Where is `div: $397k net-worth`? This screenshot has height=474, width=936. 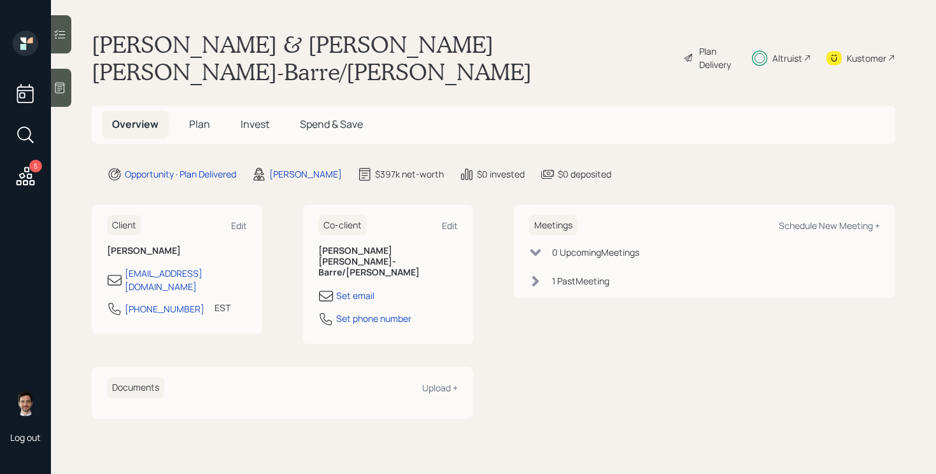
div: $397k net-worth is located at coordinates (410, 174).